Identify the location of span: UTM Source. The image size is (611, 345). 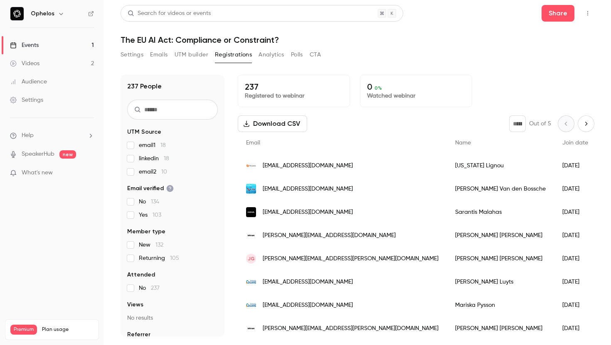
(144, 132).